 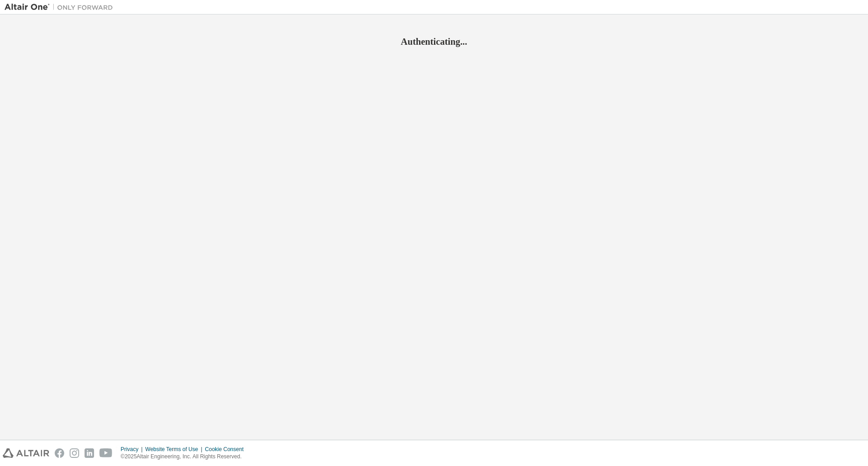 What do you see at coordinates (106, 453) in the screenshot?
I see `img: youtube.svg` at bounding box center [106, 453].